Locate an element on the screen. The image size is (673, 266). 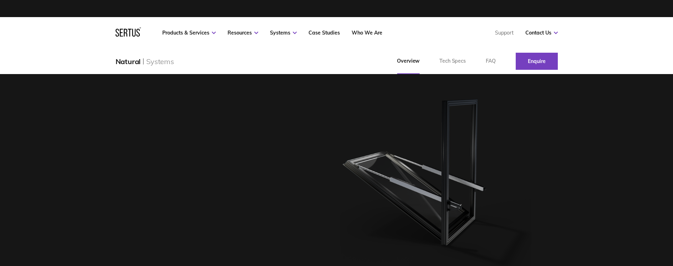
a: Products & Services is located at coordinates (189, 33).